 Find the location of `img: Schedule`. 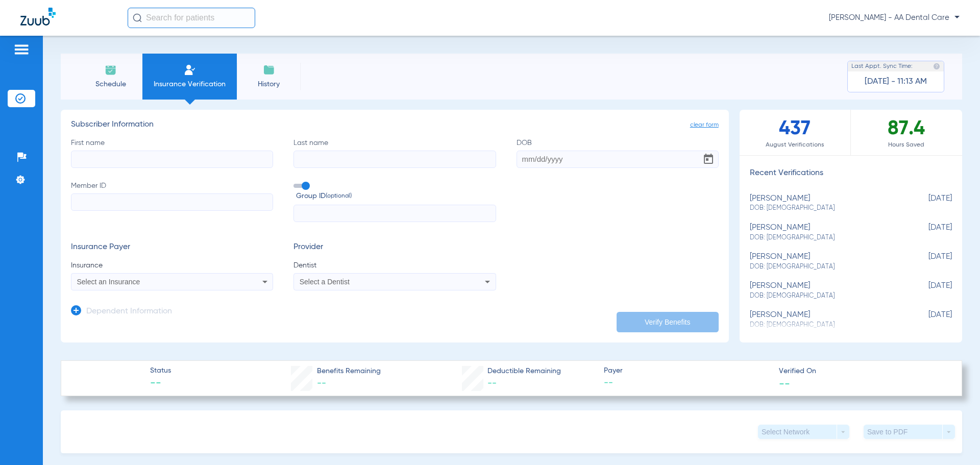

img: Schedule is located at coordinates (110, 70).